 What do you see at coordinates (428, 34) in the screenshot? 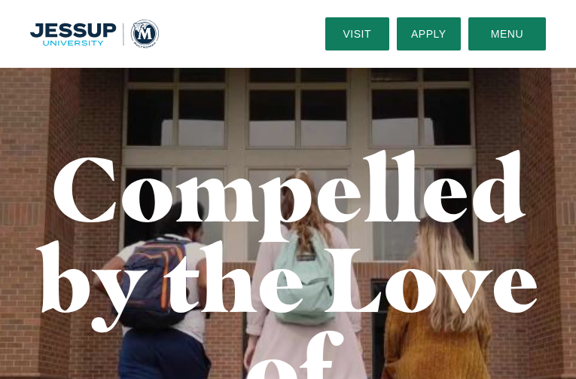
I see `a: Apply` at bounding box center [428, 34].